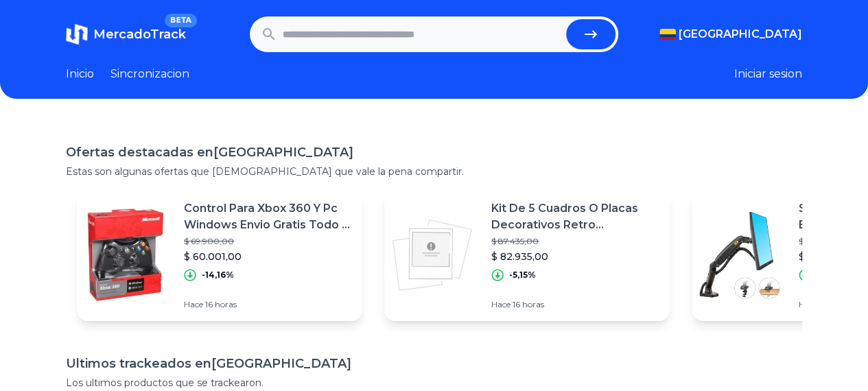 Image resolution: width=868 pixels, height=391 pixels. What do you see at coordinates (126, 34) in the screenshot?
I see `a: MercadoTrackBETA` at bounding box center [126, 34].